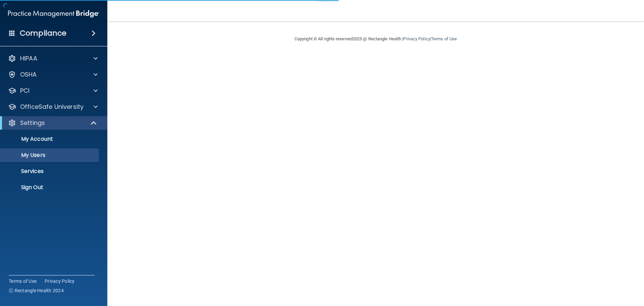 The height and width of the screenshot is (306, 644). Describe the element at coordinates (50, 155) in the screenshot. I see `p: My Users` at that location.